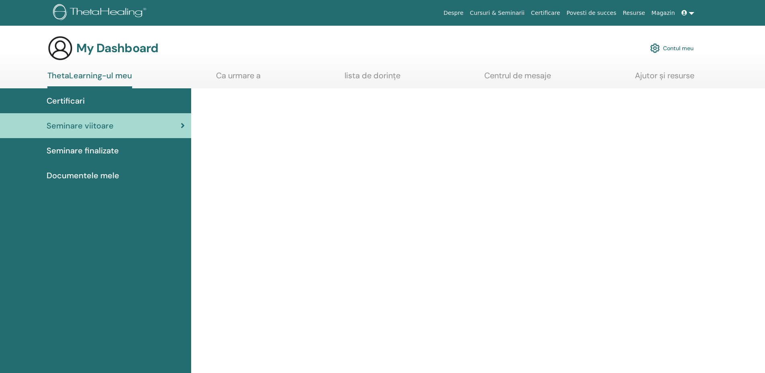  What do you see at coordinates (101, 13) in the screenshot?
I see `img: logo.png` at bounding box center [101, 13].